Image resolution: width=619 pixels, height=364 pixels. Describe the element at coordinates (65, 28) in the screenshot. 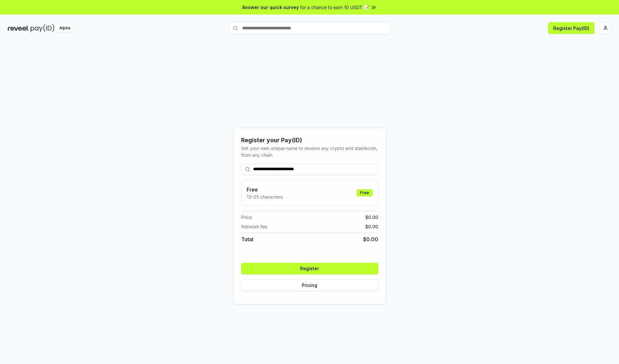

I see `div: Alpha` at that location.